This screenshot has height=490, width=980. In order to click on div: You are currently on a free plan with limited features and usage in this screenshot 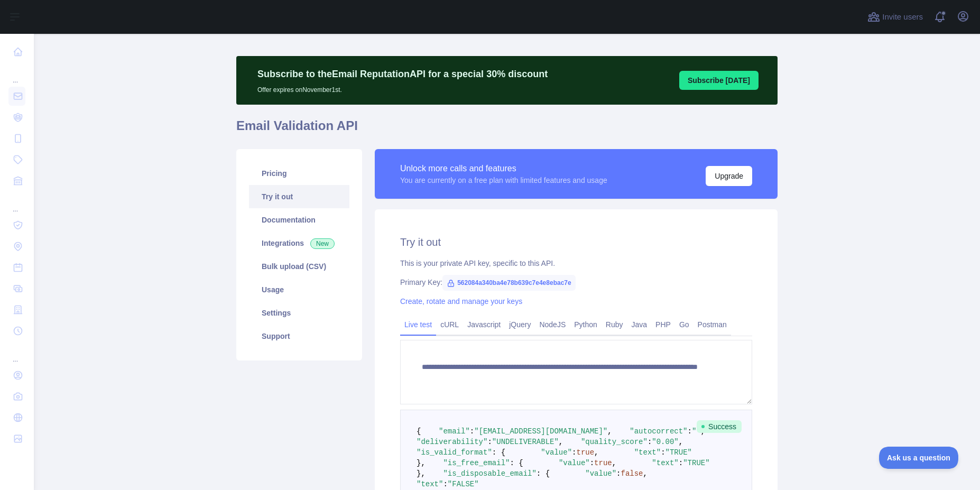, I will do `click(504, 180)`.